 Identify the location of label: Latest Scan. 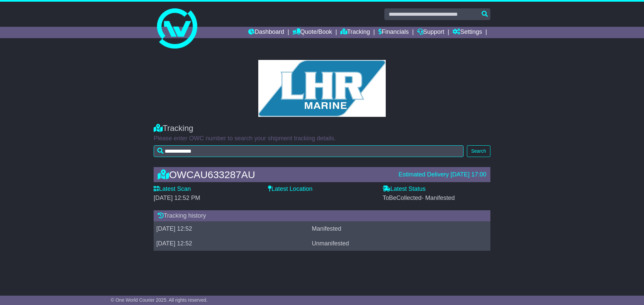
(172, 189).